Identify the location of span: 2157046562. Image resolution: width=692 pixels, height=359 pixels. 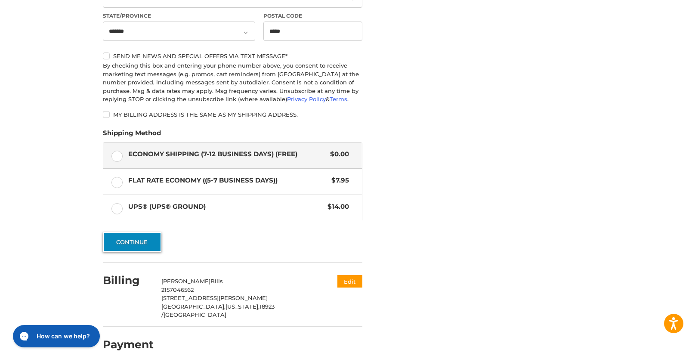
(177, 290).